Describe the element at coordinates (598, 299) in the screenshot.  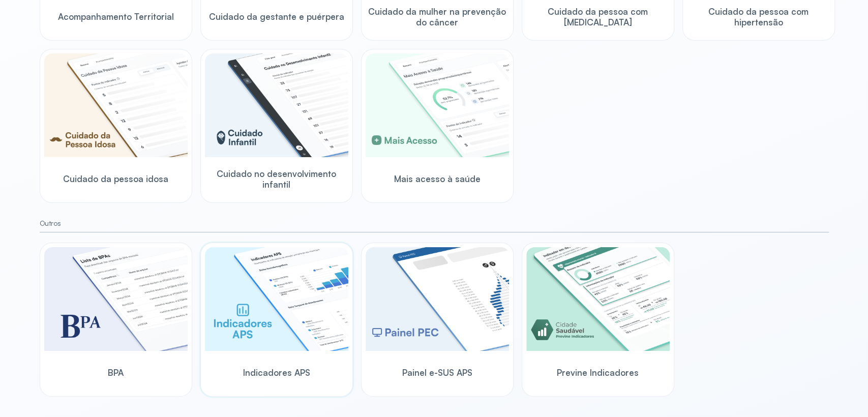
I see `img: previne-brasil.png` at that location.